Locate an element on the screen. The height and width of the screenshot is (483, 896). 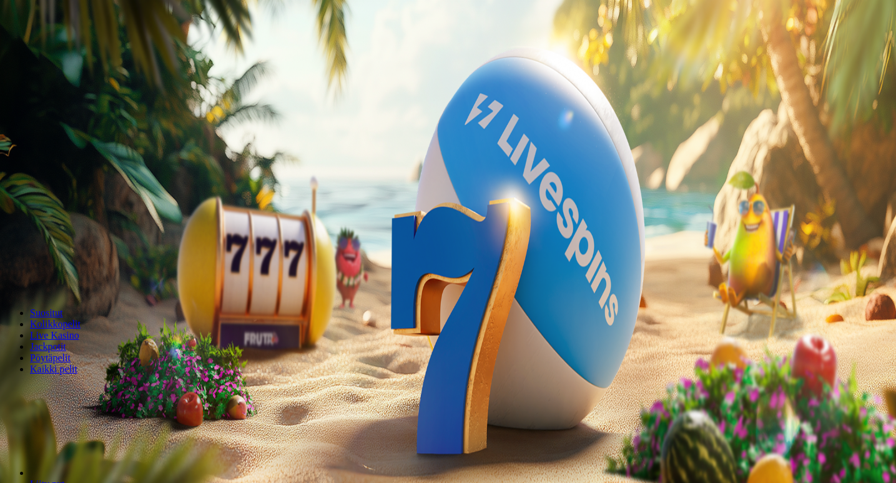
span: Pöytäpelit is located at coordinates (50, 357).